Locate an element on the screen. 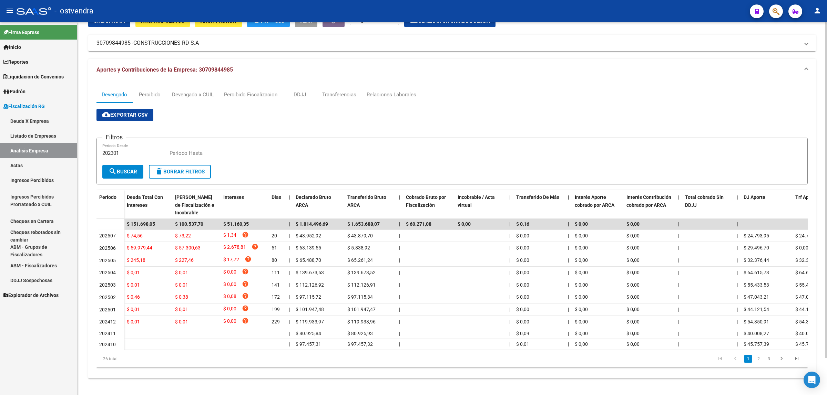 The height and width of the screenshot is (395, 827). span: Total cobrado Sin DDJJ is located at coordinates (704, 201).